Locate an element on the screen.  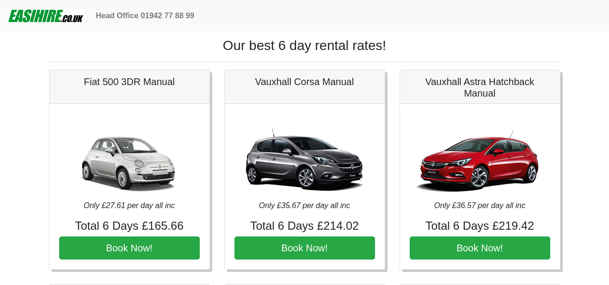
i: Only £35.67 per day all inc is located at coordinates (304, 205).